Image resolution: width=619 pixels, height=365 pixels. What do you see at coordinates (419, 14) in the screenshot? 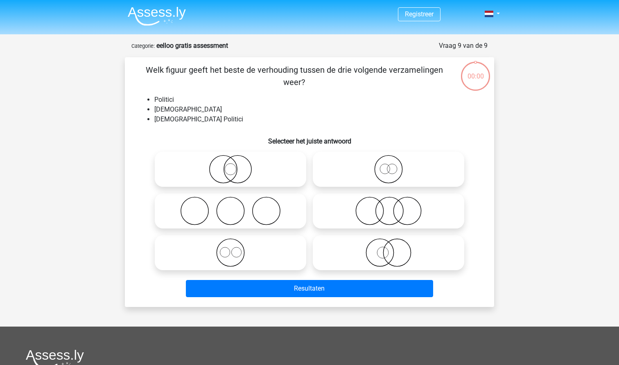
I see `a: Registreer` at bounding box center [419, 14].